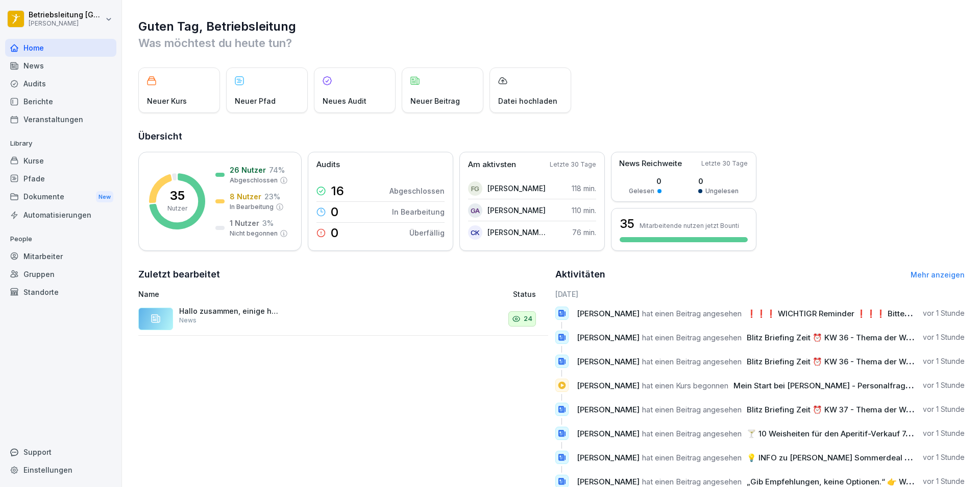  I want to click on div: GA, so click(475, 211).